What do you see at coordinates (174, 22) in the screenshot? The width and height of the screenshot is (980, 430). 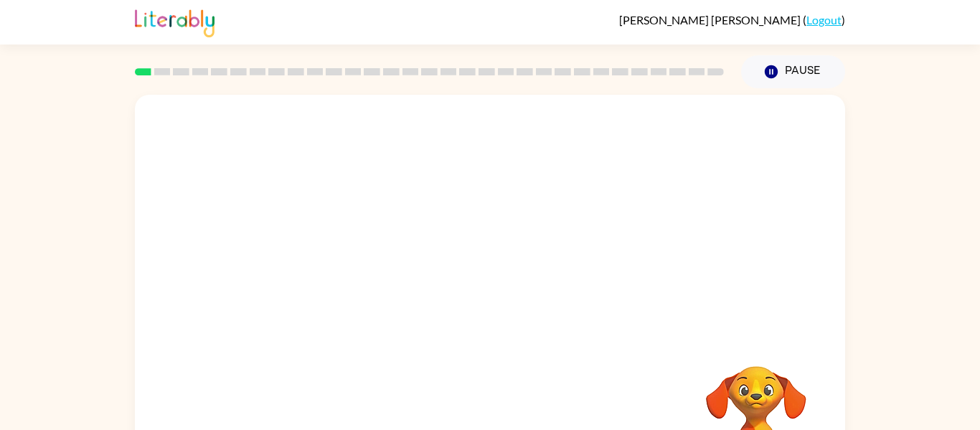 I see `img: Literably` at bounding box center [174, 22].